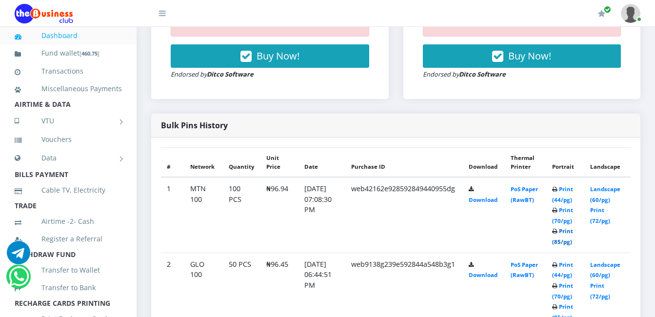  Describe the element at coordinates (602, 14) in the screenshot. I see `i: Renew/Upgrade Subscription` at that location.